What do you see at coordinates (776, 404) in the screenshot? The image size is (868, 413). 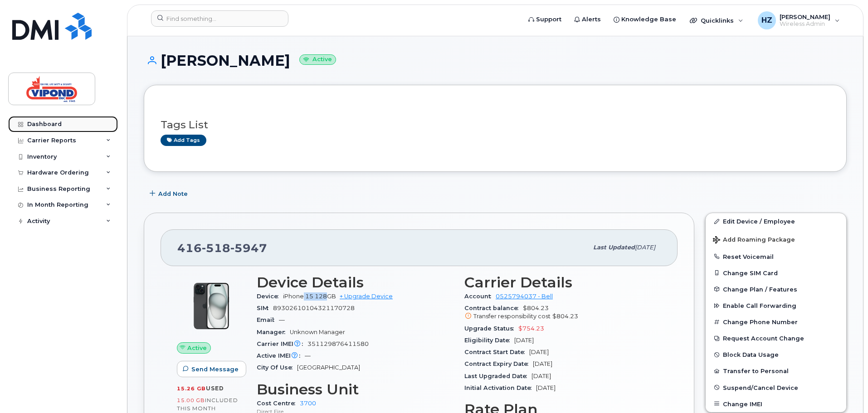 I see `button: Change IMEI` at bounding box center [776, 404].